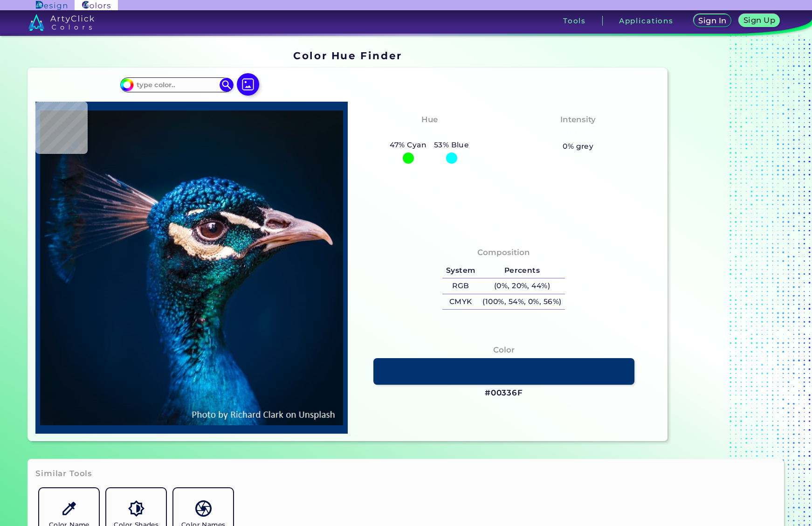 This screenshot has height=526, width=812. What do you see at coordinates (177, 84) in the screenshot?
I see `input: type color..` at bounding box center [177, 84].